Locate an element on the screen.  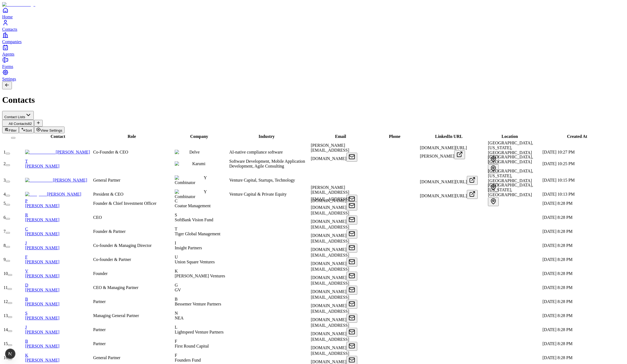
div: NNEA is located at coordinates (202, 316).